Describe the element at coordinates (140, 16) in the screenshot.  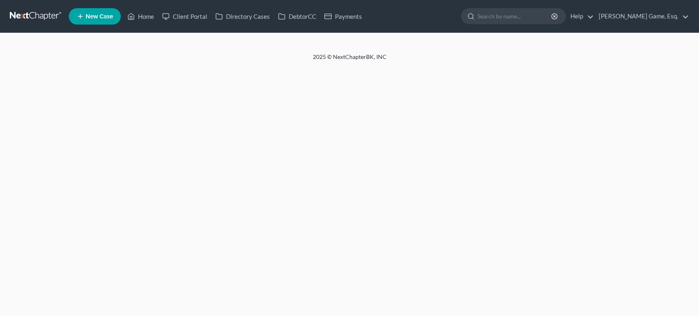
I see `a: Home` at that location.